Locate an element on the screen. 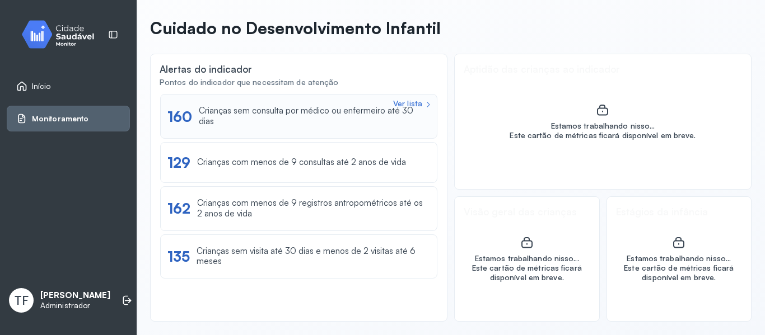 This screenshot has height=335, width=765. a: Início is located at coordinates (68, 86).